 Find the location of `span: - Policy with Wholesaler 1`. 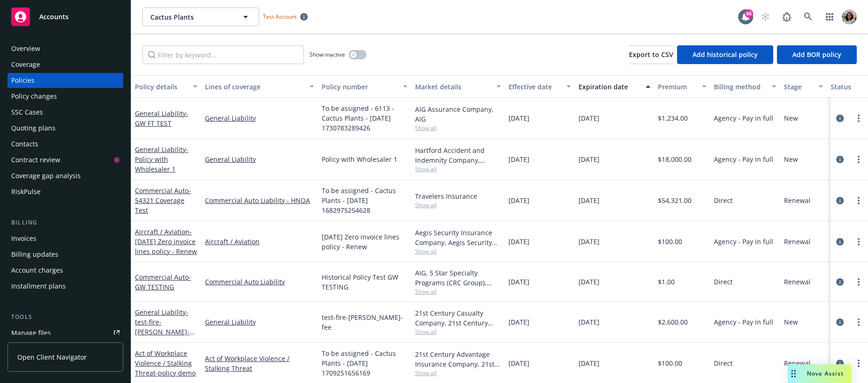

span: - Policy with Wholesaler 1 is located at coordinates (162, 159).